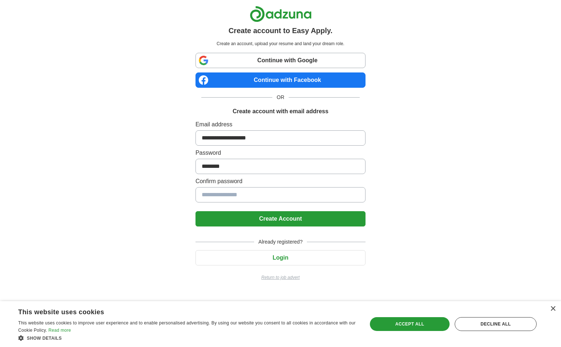 Image resolution: width=561 pixels, height=347 pixels. I want to click on div: Decline all, so click(496, 324).